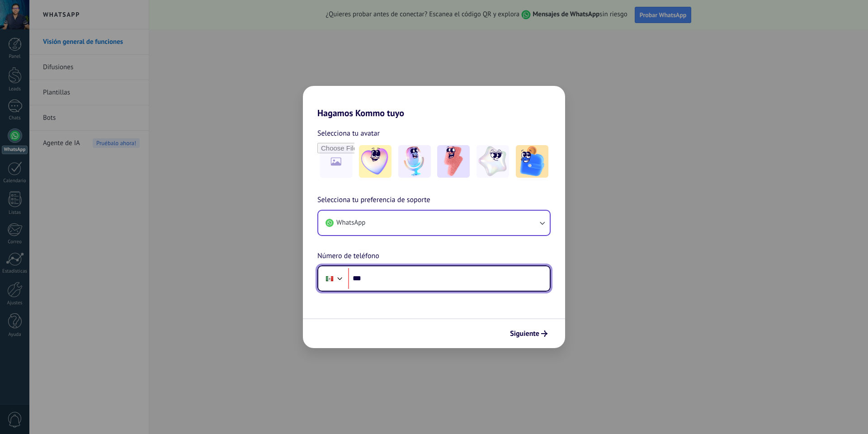 This screenshot has width=868, height=434. Describe the element at coordinates (351, 223) in the screenshot. I see `span: WhatsApp` at that location.